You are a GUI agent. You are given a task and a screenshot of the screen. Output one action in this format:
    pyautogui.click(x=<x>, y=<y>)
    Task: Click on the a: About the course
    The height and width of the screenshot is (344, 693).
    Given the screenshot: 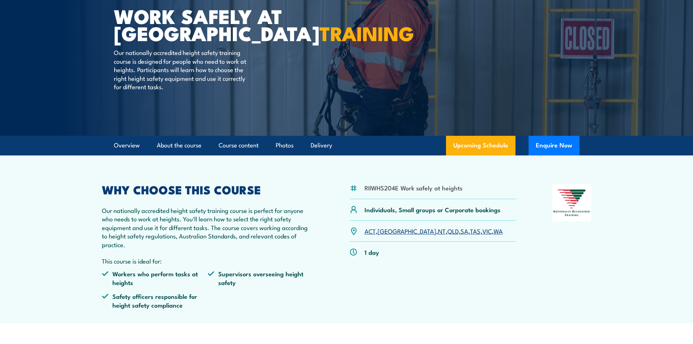 What is the action you would take?
    pyautogui.click(x=179, y=145)
    